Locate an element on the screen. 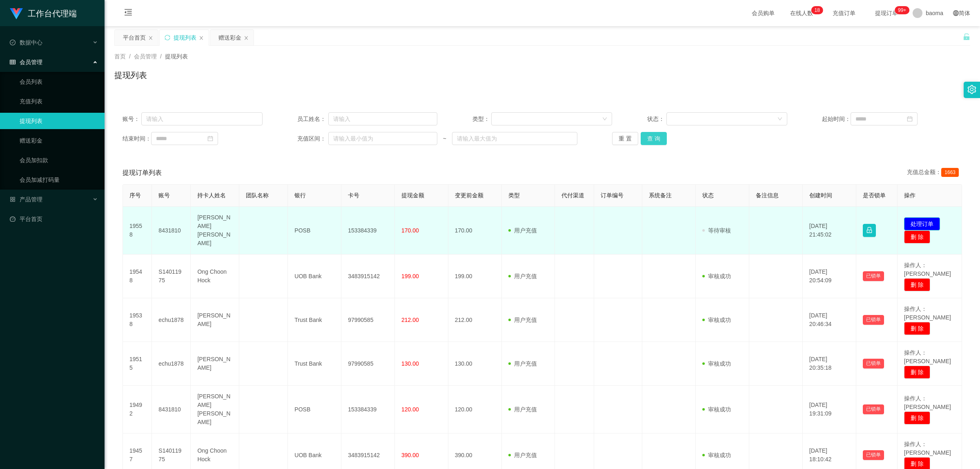  span: 120.00 is located at coordinates (410, 410).